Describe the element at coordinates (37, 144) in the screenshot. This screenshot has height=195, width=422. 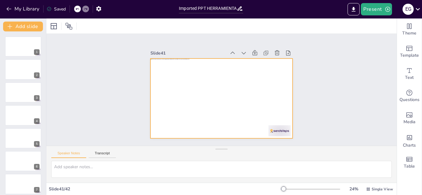
I see `div: 5` at that location.